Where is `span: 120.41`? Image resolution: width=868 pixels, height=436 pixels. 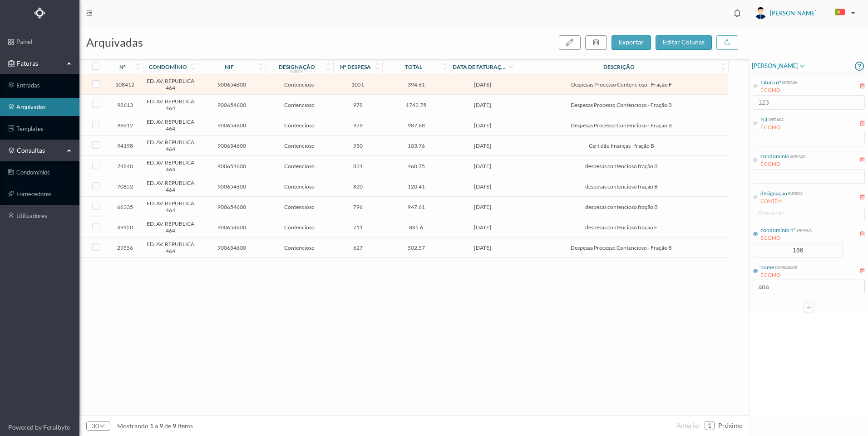
span: 120.41 is located at coordinates (416, 186).